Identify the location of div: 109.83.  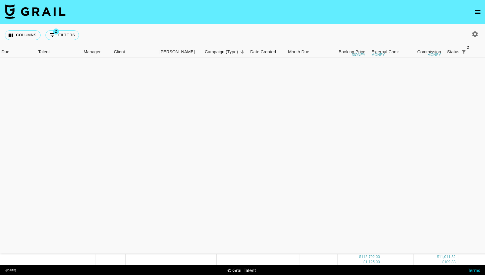
(450, 262).